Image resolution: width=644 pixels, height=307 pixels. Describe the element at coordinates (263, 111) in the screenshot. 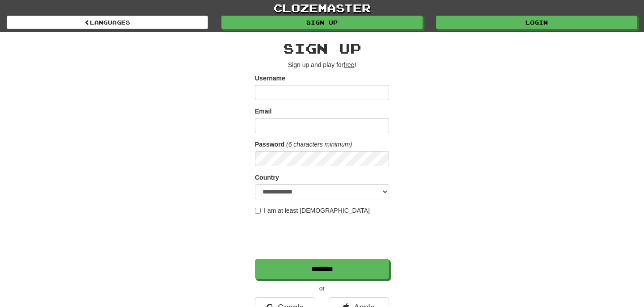

I see `label: Email` at that location.